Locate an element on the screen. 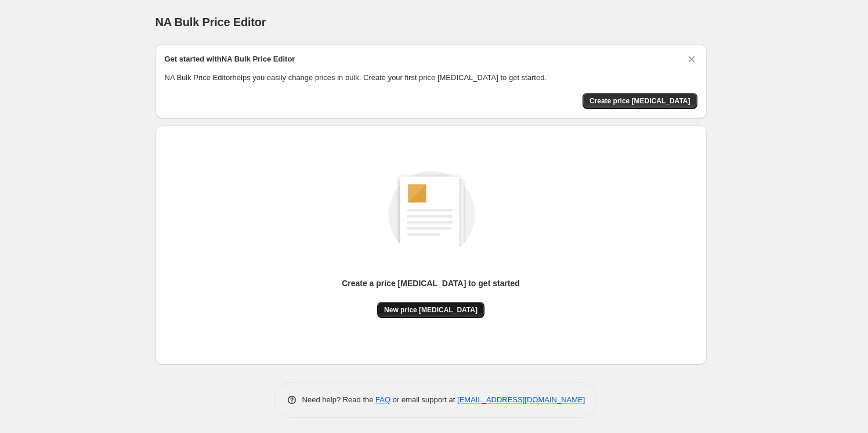 The width and height of the screenshot is (868, 433). span: Need help? Read the is located at coordinates (339, 399).